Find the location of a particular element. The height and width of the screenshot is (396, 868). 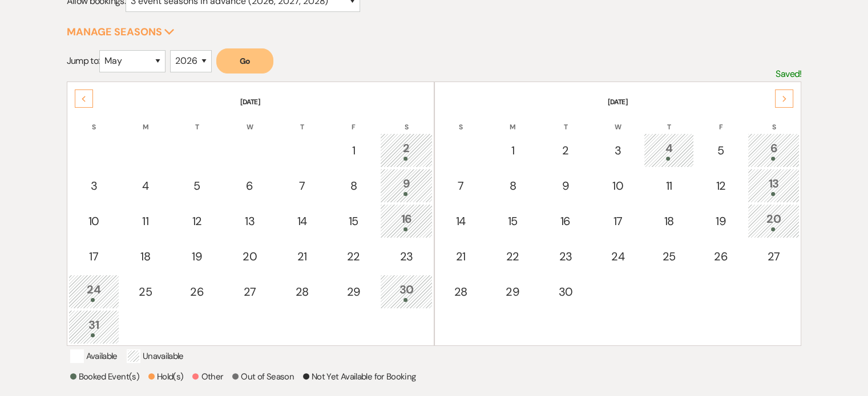

button: Manage Seasons is located at coordinates (121, 32).